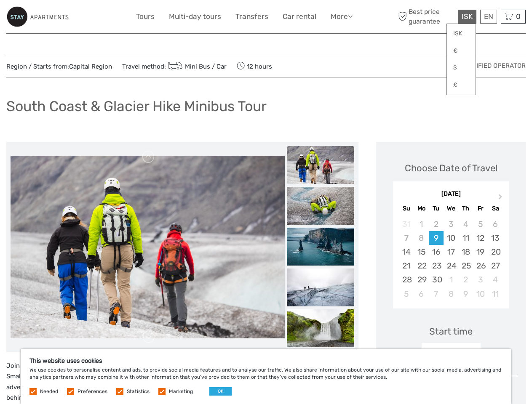  What do you see at coordinates (518, 17) in the screenshot?
I see `span: 0` at bounding box center [518, 17].